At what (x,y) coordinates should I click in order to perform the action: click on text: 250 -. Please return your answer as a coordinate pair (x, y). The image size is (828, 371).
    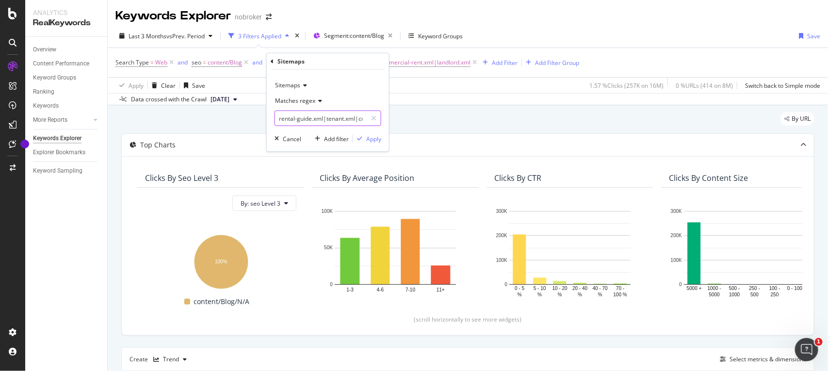
    Looking at the image, I should click on (754, 288).